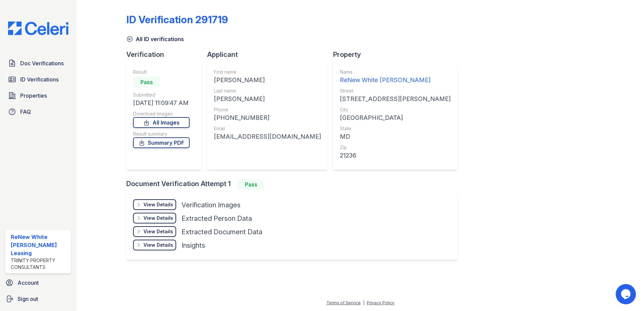 This screenshot has height=311, width=644. Describe the element at coordinates (38, 112) in the screenshot. I see `a: FAQ` at that location.